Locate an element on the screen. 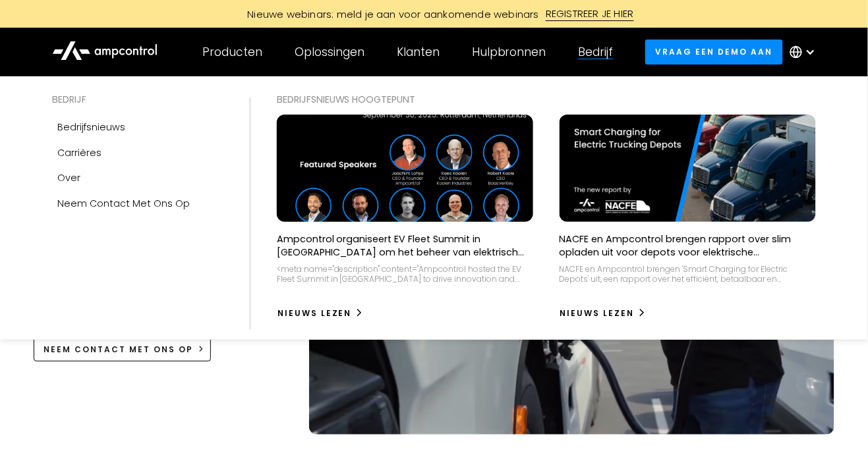  div: Neem contact met ons op is located at coordinates (123, 203).